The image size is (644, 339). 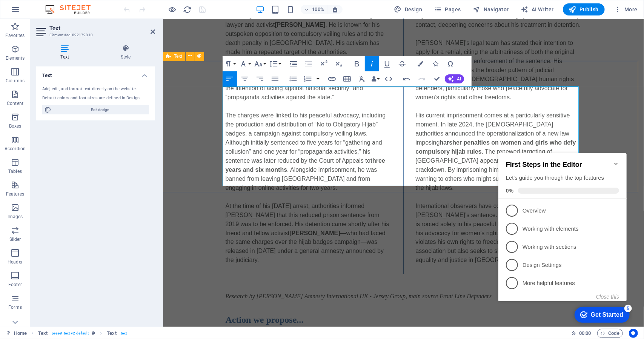 I want to click on button: Colors, so click(x=420, y=64).